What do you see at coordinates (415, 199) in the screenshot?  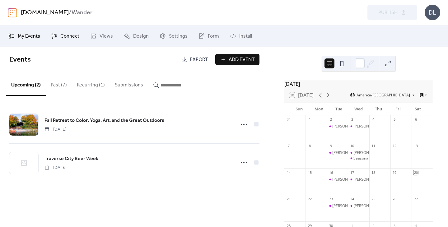 I see `div: 27` at bounding box center [415, 199].